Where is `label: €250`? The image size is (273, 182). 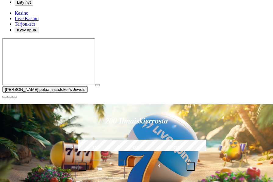 label: €250 is located at coordinates (177, 147).